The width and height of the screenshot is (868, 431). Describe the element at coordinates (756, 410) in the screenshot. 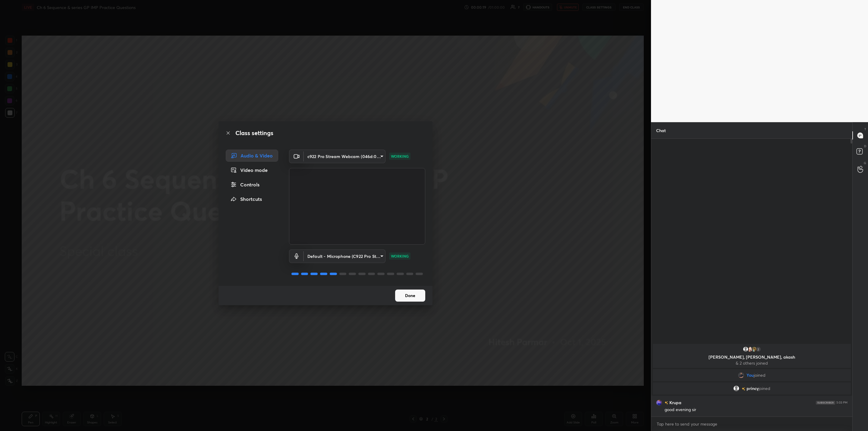

I see `div: good evening sir` at that location.